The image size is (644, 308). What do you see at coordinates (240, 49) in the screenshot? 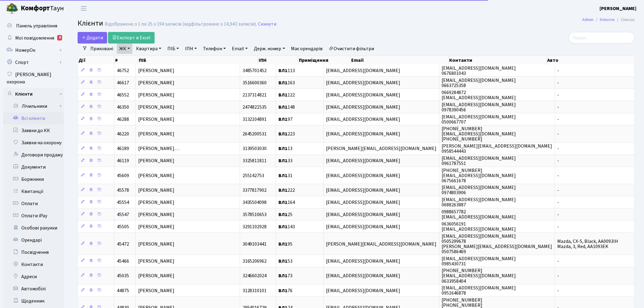
I see `a: Email` at bounding box center [240, 49].